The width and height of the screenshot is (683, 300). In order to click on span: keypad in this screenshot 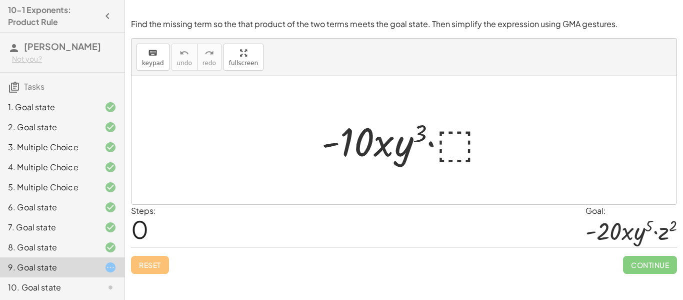, I will do `click(153, 63)`.